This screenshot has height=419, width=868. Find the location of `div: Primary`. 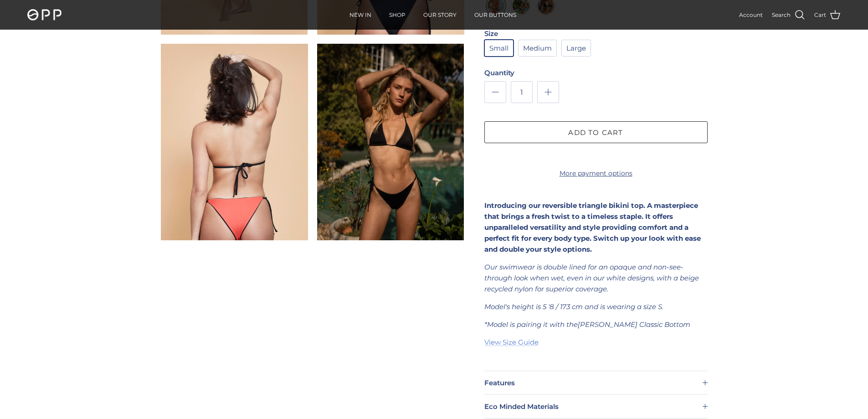

div: Primary is located at coordinates (433, 15).